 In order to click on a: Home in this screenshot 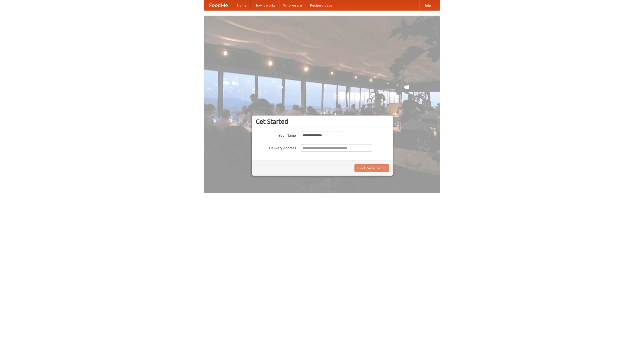, I will do `click(242, 5)`.